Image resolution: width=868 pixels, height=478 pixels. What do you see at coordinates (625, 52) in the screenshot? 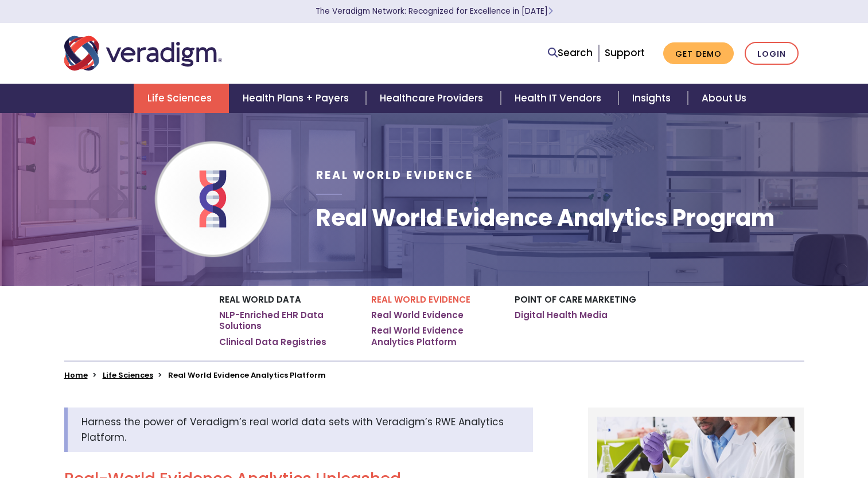
I see `a: Support` at bounding box center [625, 52].